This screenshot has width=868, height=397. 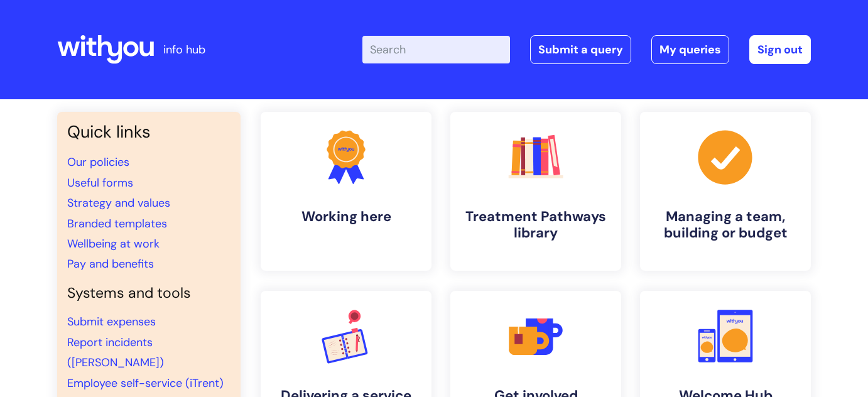 I want to click on h4: Working here, so click(x=346, y=216).